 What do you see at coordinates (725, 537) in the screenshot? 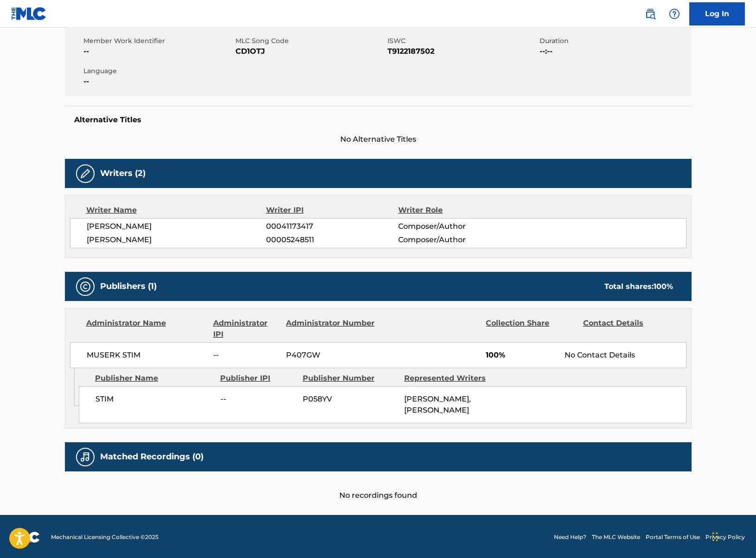
I see `a: Privacy Policy` at bounding box center [725, 537].